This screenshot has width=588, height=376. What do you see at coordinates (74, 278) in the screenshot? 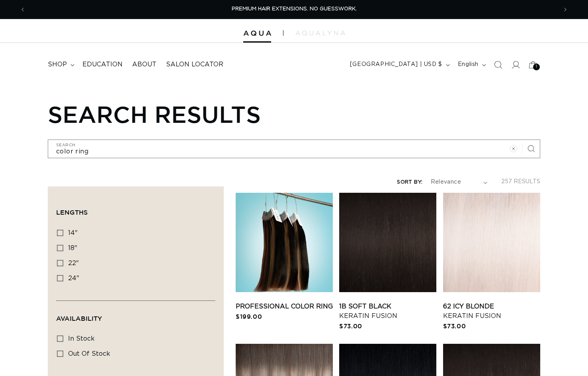
I see `span: 24"` at bounding box center [74, 278].